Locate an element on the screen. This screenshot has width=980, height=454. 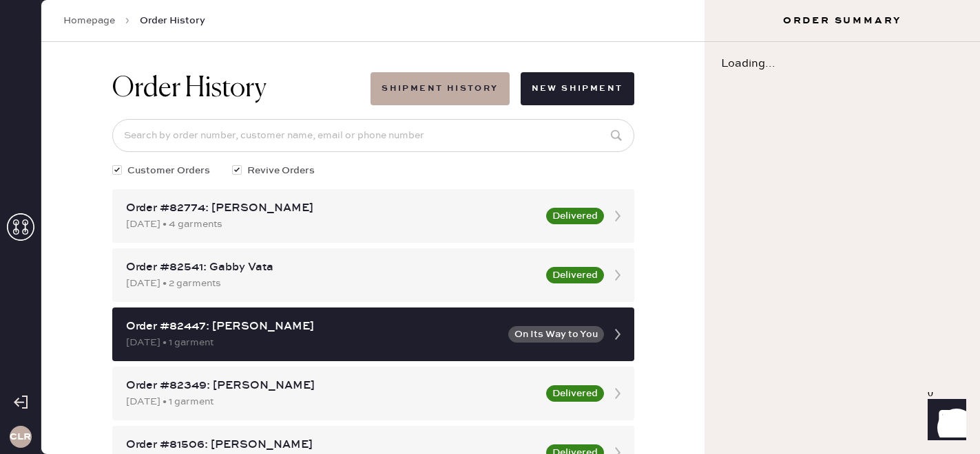
input: Search by order number, customer name, email or phone number is located at coordinates (373, 136).